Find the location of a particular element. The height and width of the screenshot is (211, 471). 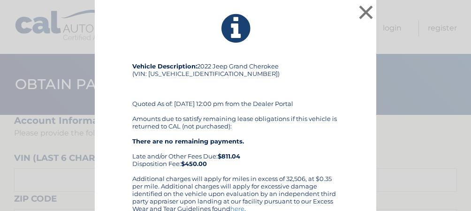

div: Amounts due to satisfy remaining lease obligations if this vehicle is returned to CAL (not purcha... is located at coordinates (236, 141).